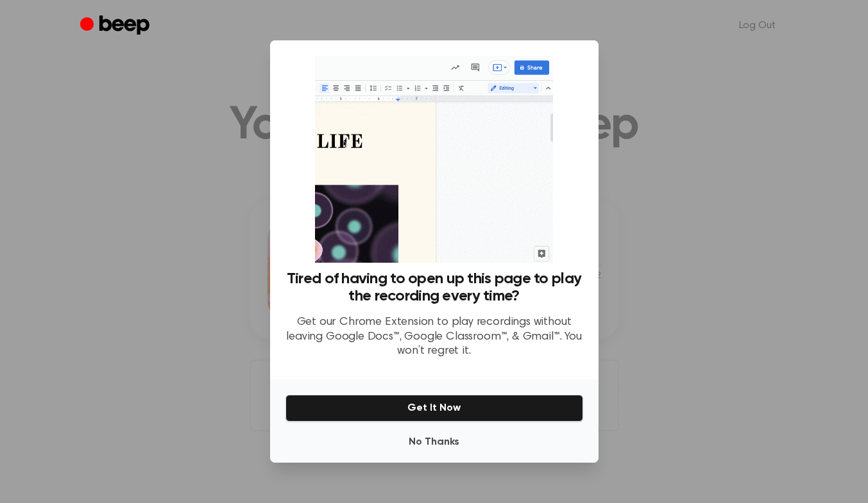 The height and width of the screenshot is (503, 868). Describe the element at coordinates (434, 442) in the screenshot. I see `button: No Thanks` at that location.